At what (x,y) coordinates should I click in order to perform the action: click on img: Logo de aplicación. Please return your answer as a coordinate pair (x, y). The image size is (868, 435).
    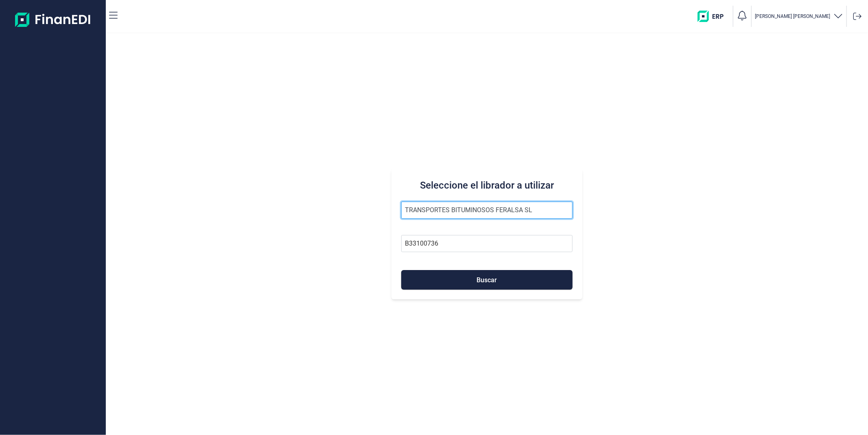
    Looking at the image, I should click on (53, 20).